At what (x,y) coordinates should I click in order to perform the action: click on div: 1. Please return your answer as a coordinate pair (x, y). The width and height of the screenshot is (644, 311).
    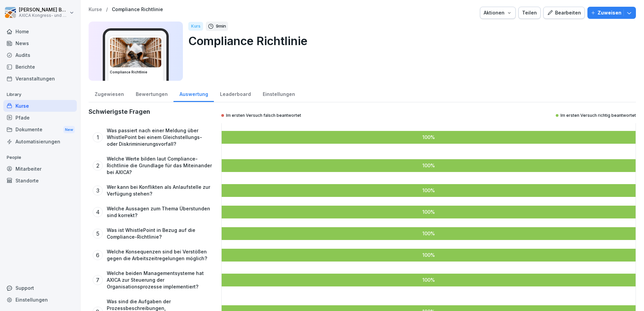
    Looking at the image, I should click on (98, 137).